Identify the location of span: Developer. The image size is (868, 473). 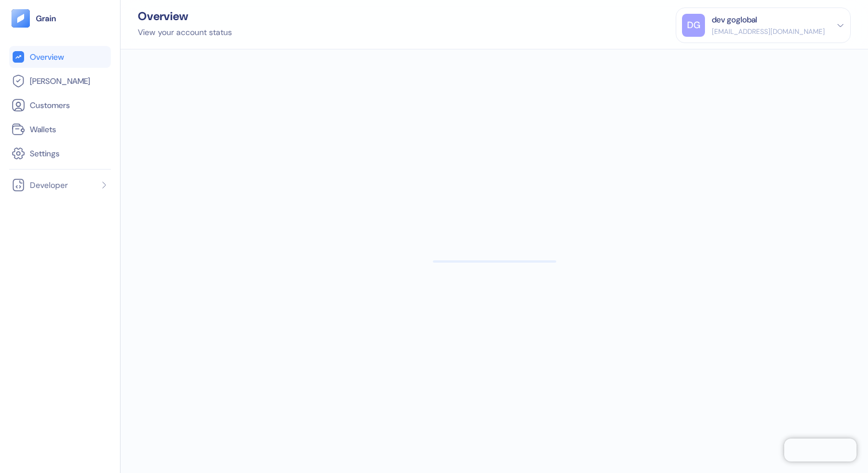
(49, 185).